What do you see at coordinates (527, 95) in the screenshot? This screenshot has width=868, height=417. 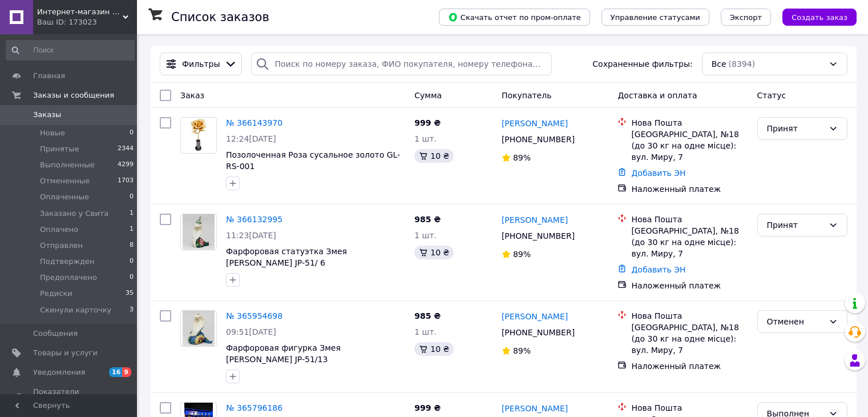 I see `span: Покупатель` at bounding box center [527, 95].